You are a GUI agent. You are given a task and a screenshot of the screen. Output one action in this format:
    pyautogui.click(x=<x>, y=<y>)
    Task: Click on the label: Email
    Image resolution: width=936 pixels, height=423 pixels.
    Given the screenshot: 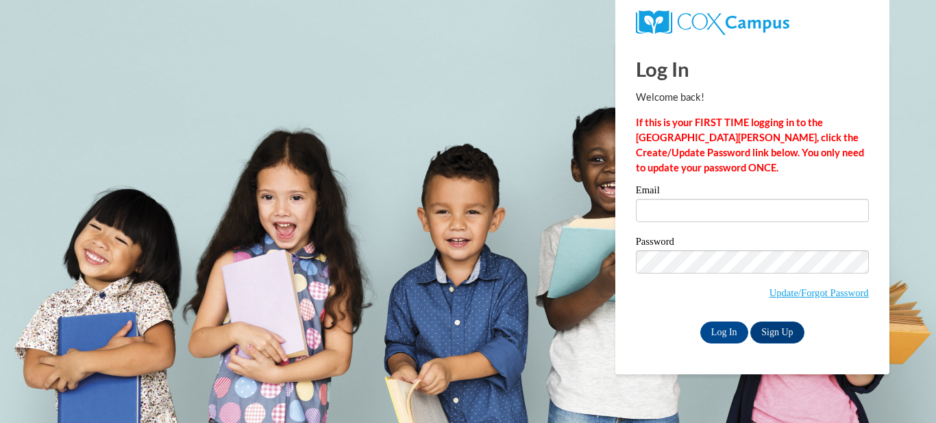 What is the action you would take?
    pyautogui.click(x=752, y=192)
    